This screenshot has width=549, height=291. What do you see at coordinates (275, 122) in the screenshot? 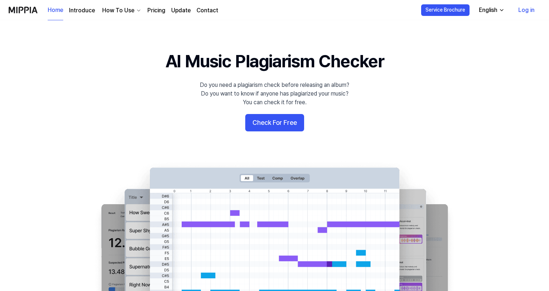
I see `button: Check For Free` at bounding box center [275, 122].